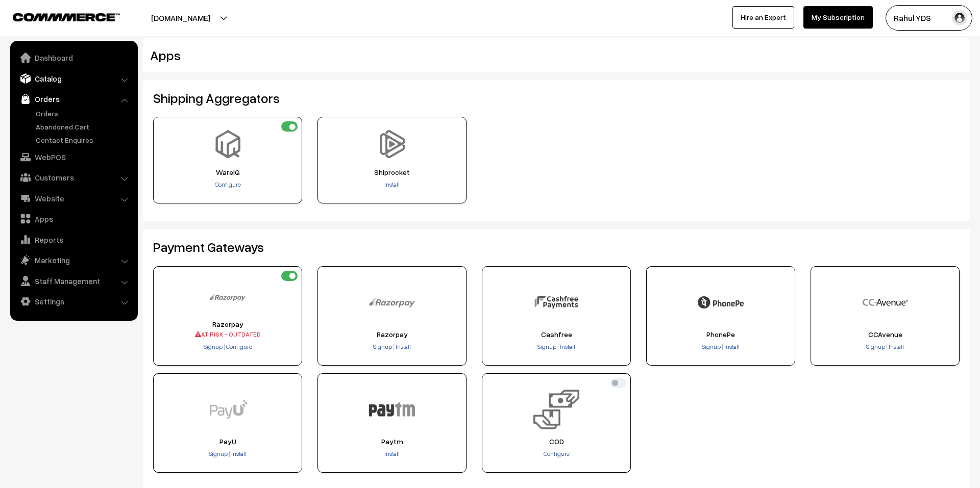  Describe the element at coordinates (228, 329) in the screenshot. I see `div: Razorpay` at that location.